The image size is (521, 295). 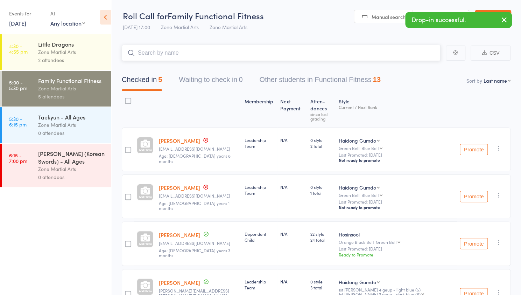 What do you see at coordinates (199, 243) in the screenshot?
I see `small: oliakr@gmail.com` at bounding box center [199, 243].